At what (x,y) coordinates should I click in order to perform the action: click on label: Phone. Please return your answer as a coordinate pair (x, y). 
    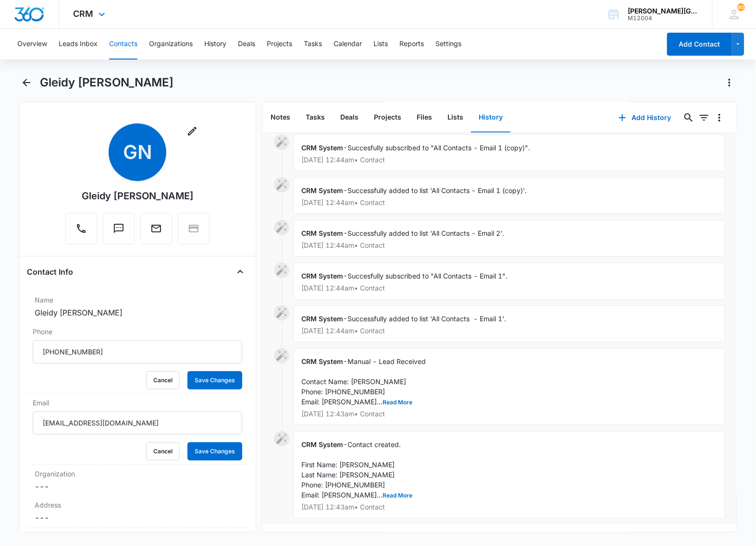
    Looking at the image, I should click on (138, 332).